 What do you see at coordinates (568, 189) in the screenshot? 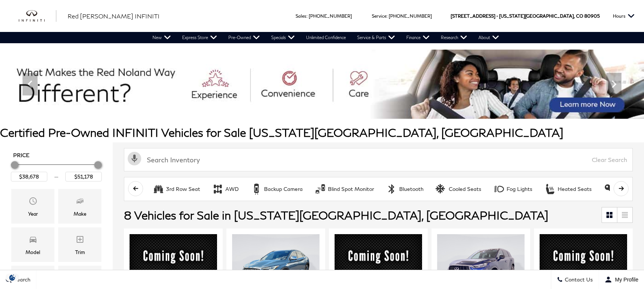
I see `button: Heated SeatsHeated Seats` at bounding box center [568, 189].